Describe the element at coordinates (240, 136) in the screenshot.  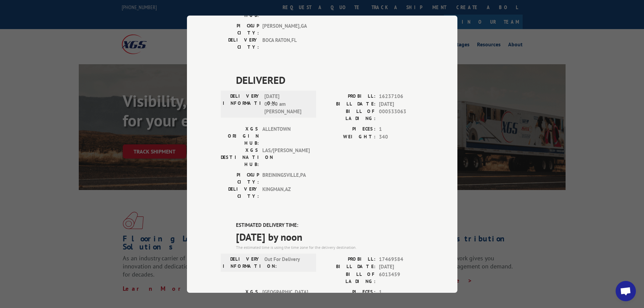
I see `label: XGS ORIGIN HUB:` at that location.